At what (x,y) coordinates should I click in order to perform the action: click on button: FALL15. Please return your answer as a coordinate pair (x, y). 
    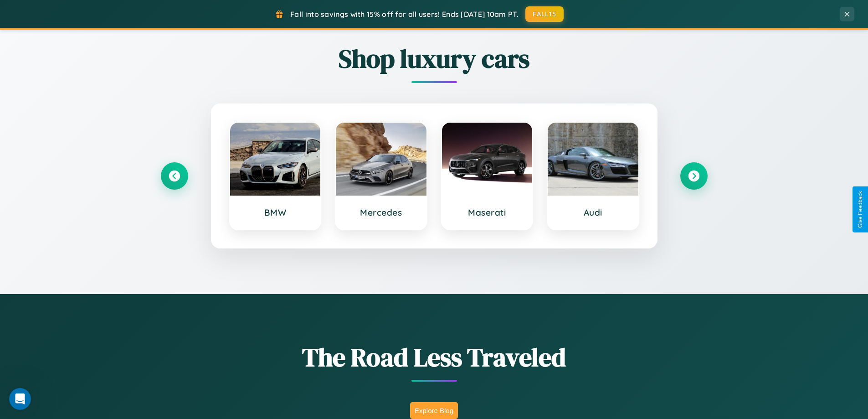
    Looking at the image, I should click on (545, 15).